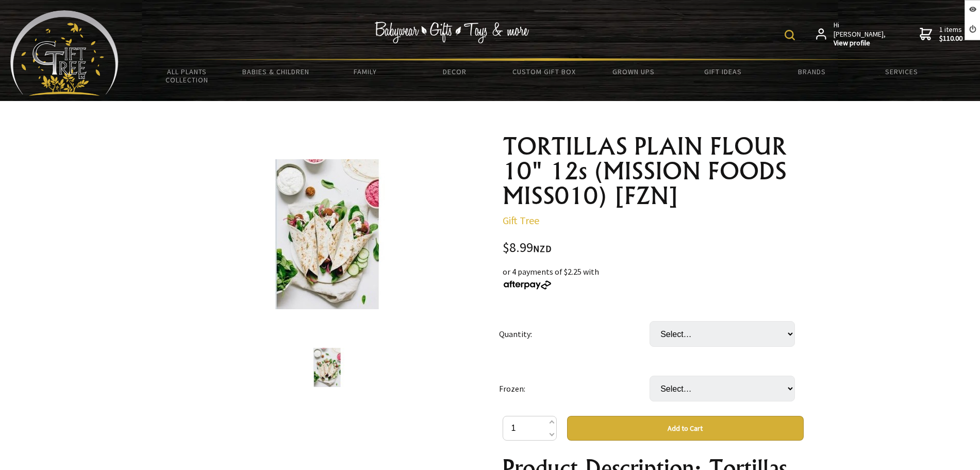 This screenshot has height=470, width=980. What do you see at coordinates (812, 72) in the screenshot?
I see `a: Brands` at bounding box center [812, 72].